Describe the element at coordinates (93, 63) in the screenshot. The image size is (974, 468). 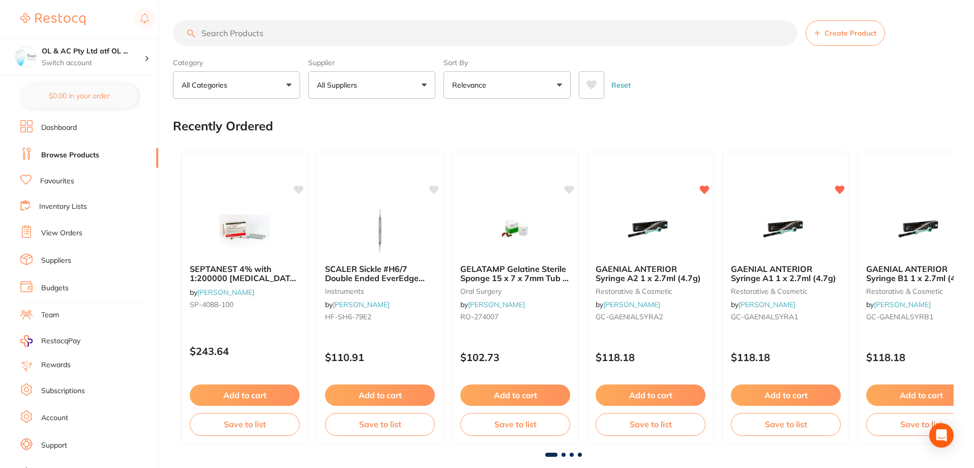
I see `p: Switch account` at that location.